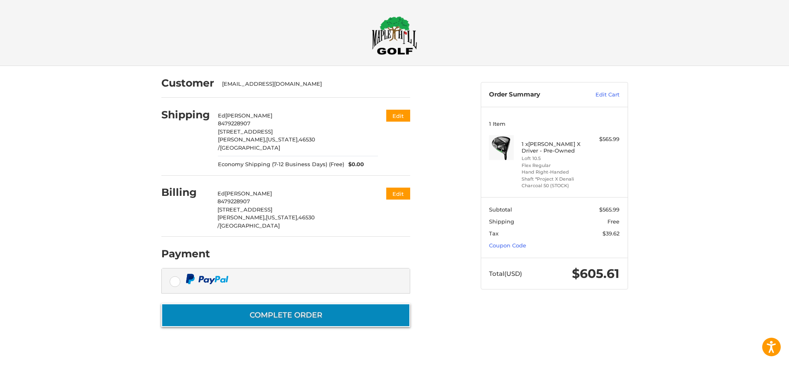  What do you see at coordinates (595, 273) in the screenshot?
I see `span: $605.61` at bounding box center [595, 273].